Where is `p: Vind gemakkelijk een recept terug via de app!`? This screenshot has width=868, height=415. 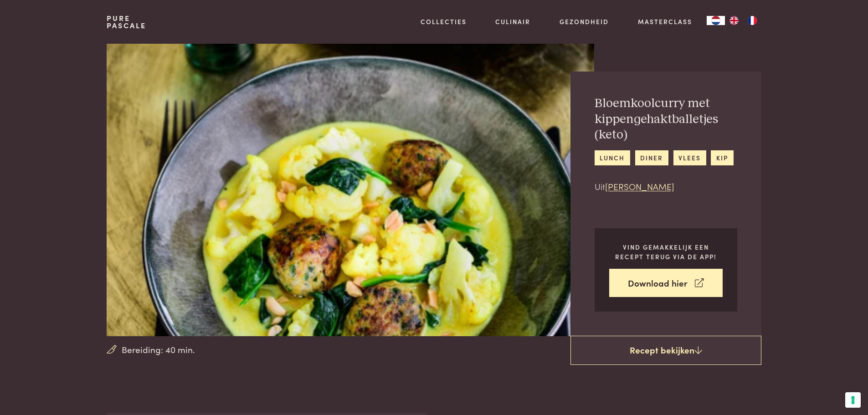
p: Vind gemakkelijk een recept terug via de app! is located at coordinates (665, 251).